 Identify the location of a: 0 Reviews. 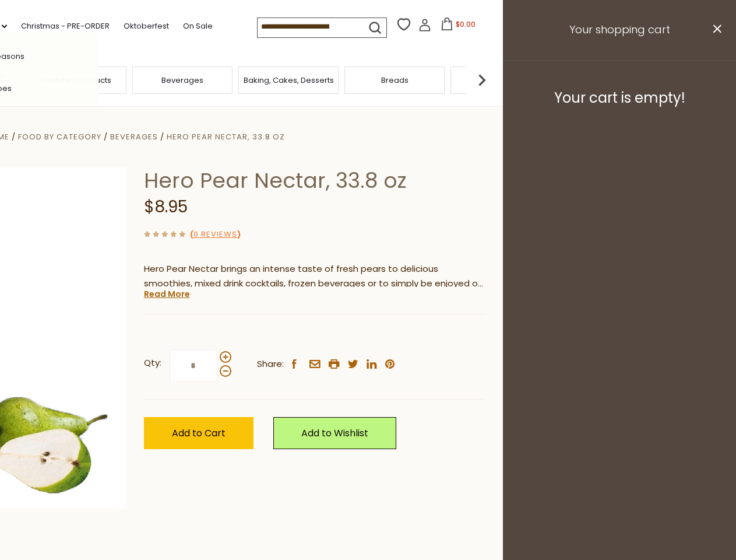
(215, 234).